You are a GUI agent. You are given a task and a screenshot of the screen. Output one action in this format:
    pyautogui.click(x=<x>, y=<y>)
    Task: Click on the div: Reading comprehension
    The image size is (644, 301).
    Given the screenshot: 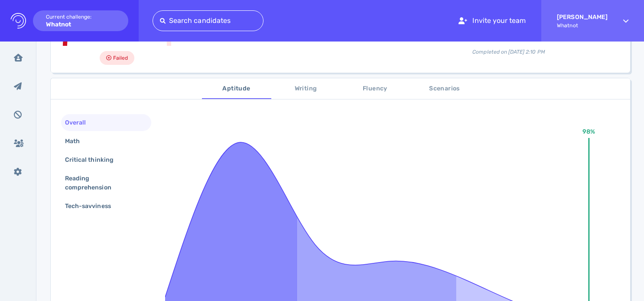 What is the action you would take?
    pyautogui.click(x=103, y=183)
    